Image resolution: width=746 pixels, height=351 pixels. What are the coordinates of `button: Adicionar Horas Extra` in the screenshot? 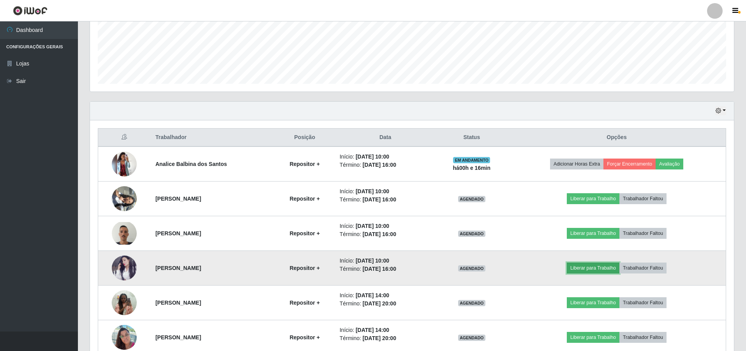 It's located at (577, 164).